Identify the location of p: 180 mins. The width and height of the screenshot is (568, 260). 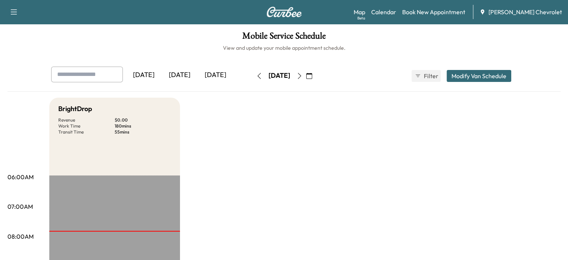
(143, 126).